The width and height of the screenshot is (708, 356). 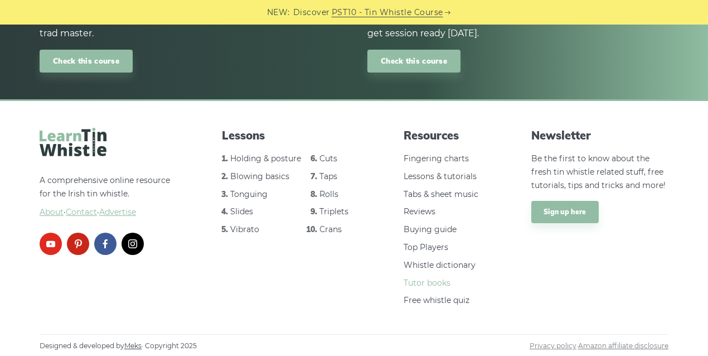 What do you see at coordinates (278, 12) in the screenshot?
I see `span: NEW:` at bounding box center [278, 12].